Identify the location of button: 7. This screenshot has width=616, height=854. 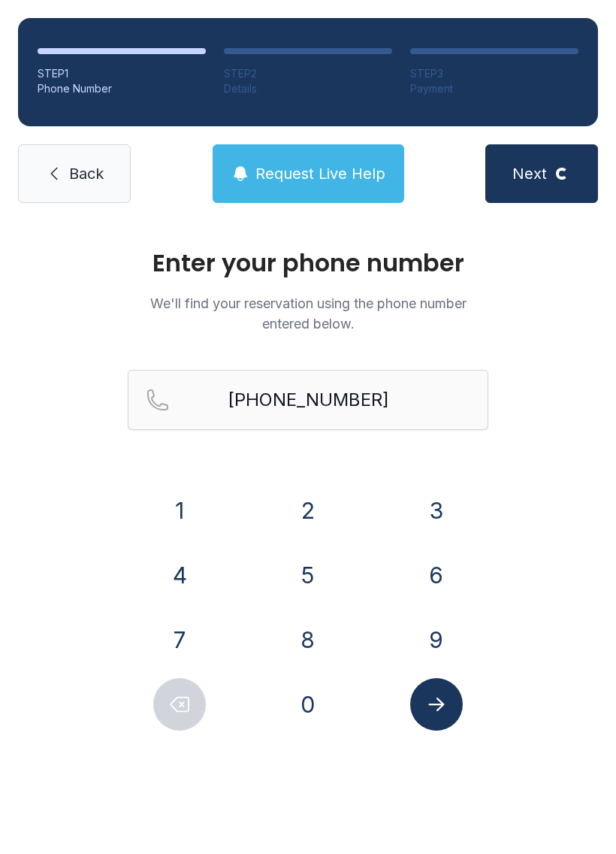
(180, 640).